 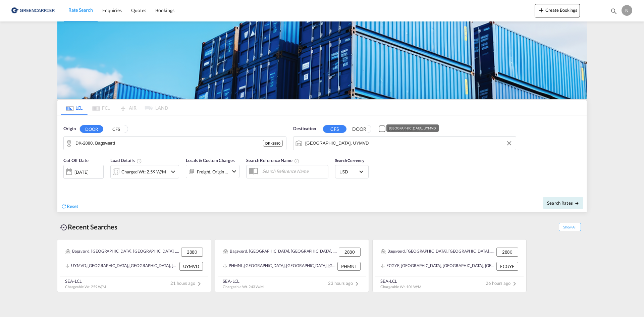 What do you see at coordinates (210, 160) in the screenshot?
I see `span: Locals & Custom Charges` at bounding box center [210, 160].